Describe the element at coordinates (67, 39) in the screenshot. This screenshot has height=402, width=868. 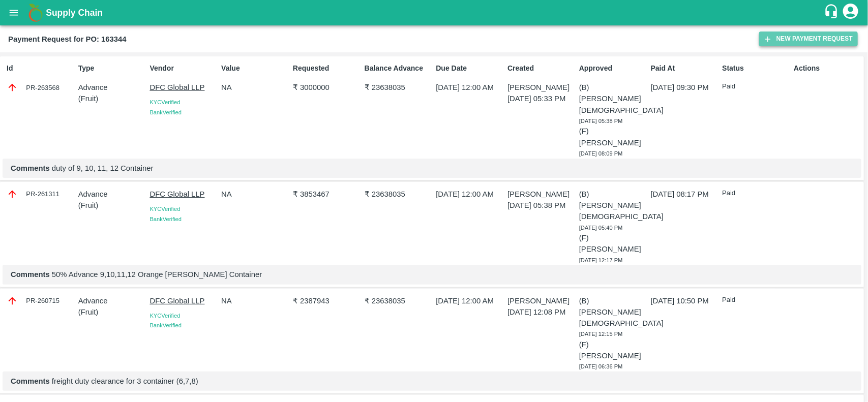
I see `b: Payment Request for PO: 163344` at that location.